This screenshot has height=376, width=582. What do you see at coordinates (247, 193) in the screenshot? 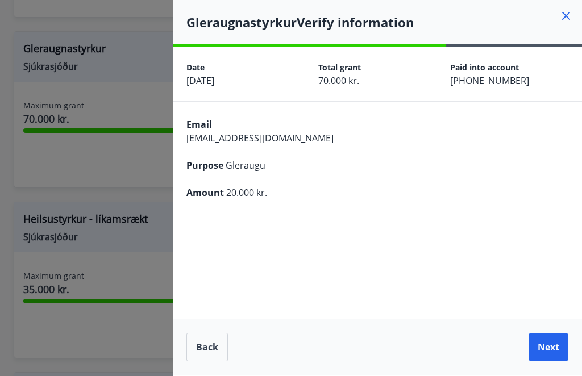
I see `span: 20.000 kr.` at bounding box center [247, 193].